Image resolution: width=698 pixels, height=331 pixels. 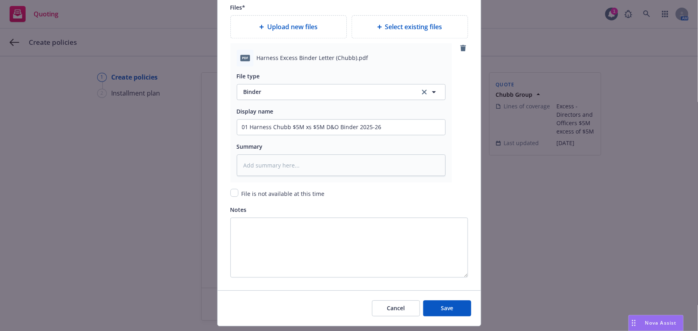 What do you see at coordinates (288, 27) in the screenshot?
I see `div: Upload new files` at bounding box center [288, 27].